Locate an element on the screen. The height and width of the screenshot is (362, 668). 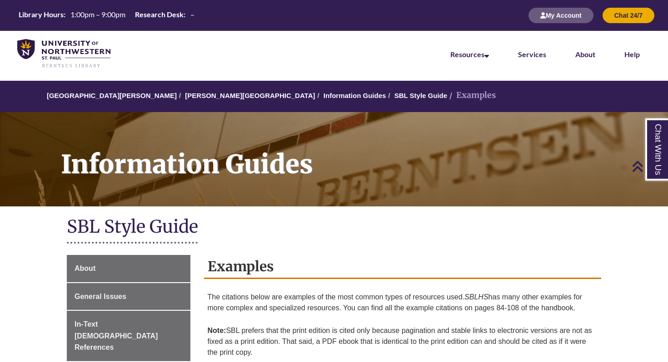
a: General Issues is located at coordinates (129, 297).